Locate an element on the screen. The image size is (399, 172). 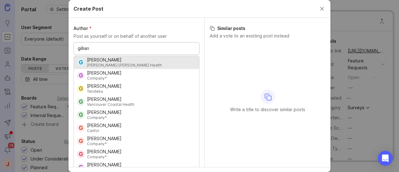
p: Add a vote to an existing post instead is located at coordinates (268, 36).